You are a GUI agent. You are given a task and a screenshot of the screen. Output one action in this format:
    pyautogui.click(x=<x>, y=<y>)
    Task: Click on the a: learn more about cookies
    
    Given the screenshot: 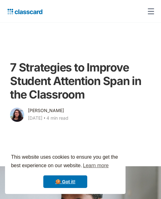 What is the action you would take?
    pyautogui.click(x=96, y=165)
    